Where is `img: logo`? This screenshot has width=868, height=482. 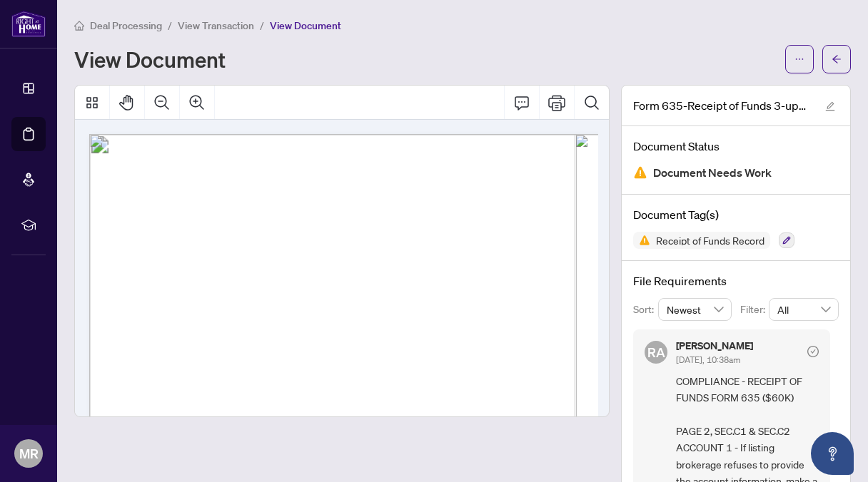
img: logo is located at coordinates (28, 23).